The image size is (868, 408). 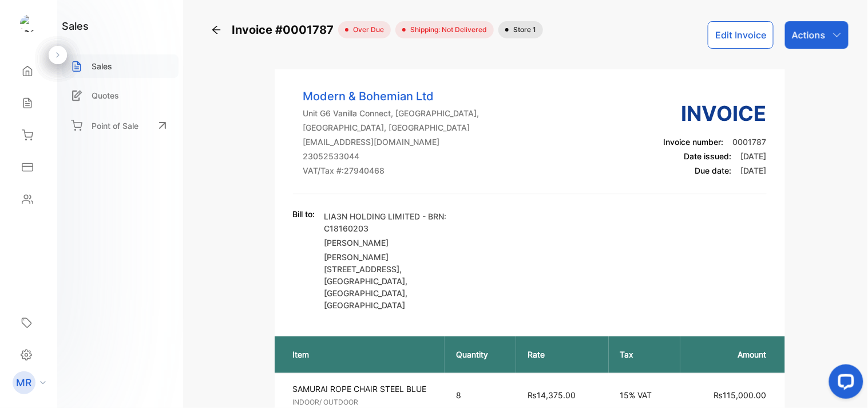 What do you see at coordinates (26, 22) in the screenshot?
I see `button: Open LiveChat chat widget` at bounding box center [26, 22].